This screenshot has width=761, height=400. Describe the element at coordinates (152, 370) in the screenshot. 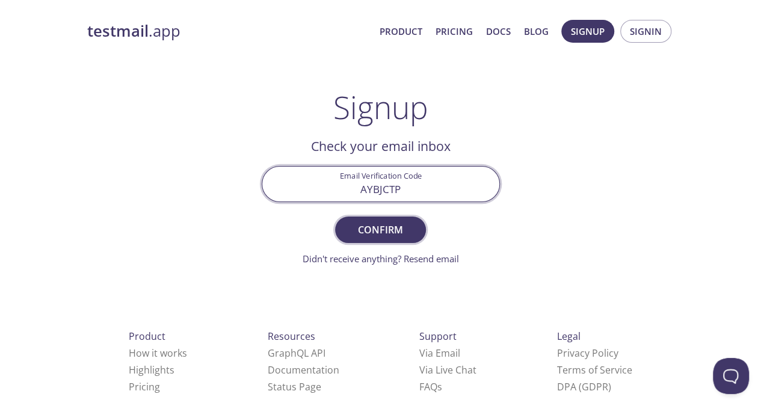

I see `a: Highlights` at that location.